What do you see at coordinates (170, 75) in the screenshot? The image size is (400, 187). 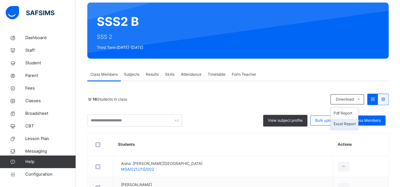 I see `span: Skills` at bounding box center [170, 75].